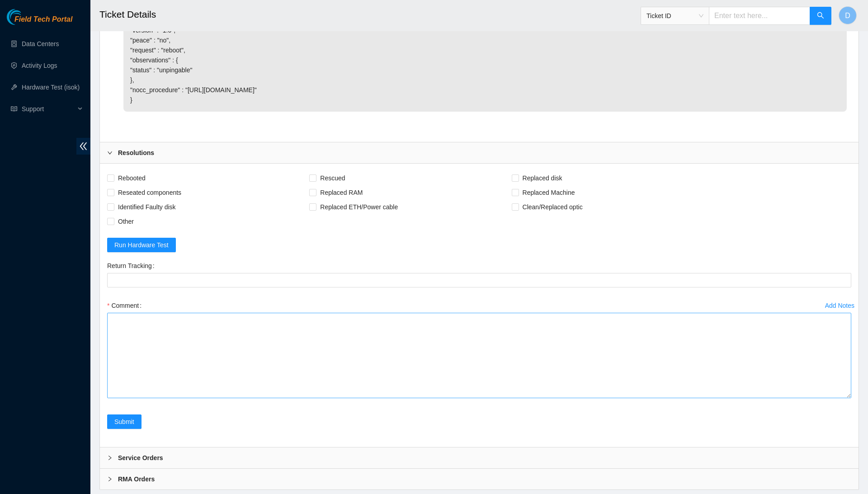  Describe the element at coordinates (133, 266) in the screenshot. I see `label: Return Tracking` at that location.